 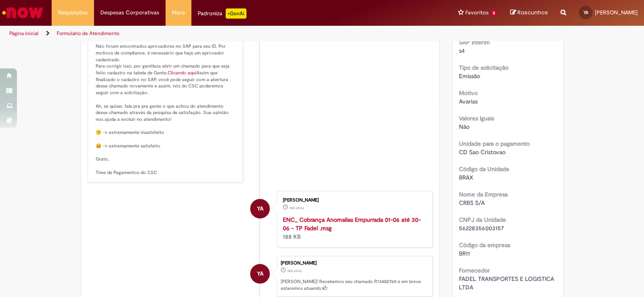 I want to click on ul: Trilhas de página, so click(x=215, y=33).